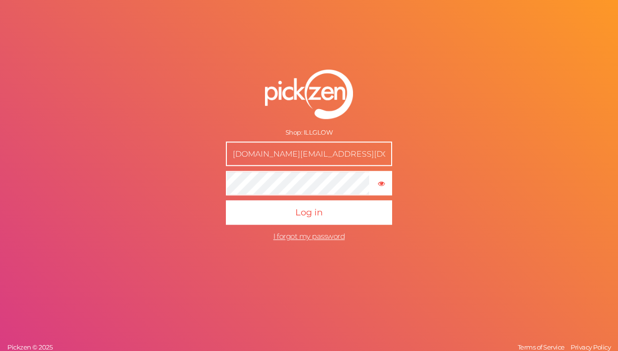  What do you see at coordinates (309, 236) in the screenshot?
I see `span: I forgot my password` at bounding box center [309, 236].